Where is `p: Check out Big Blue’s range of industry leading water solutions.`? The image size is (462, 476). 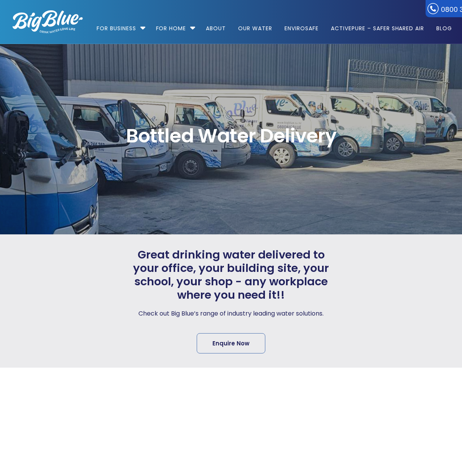
p: Check out Big Blue’s range of industry leading water solutions. is located at coordinates (231, 314).